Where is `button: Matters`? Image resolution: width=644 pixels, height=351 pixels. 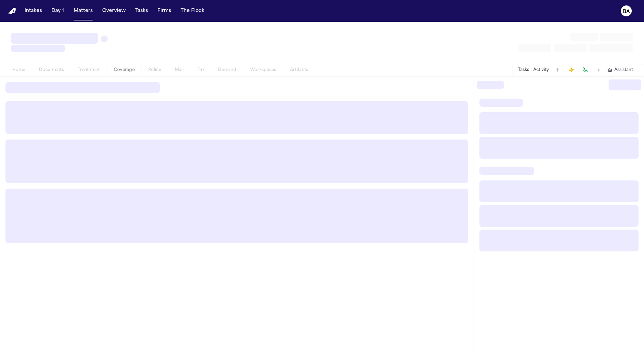
button: Matters is located at coordinates (83, 11).